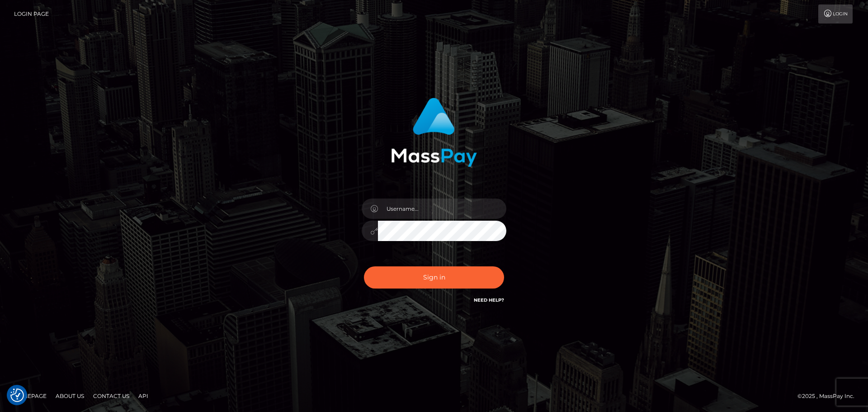 The image size is (868, 412). Describe the element at coordinates (829, 396) in the screenshot. I see `div: © 2025 , MassPay Inc.` at that location.